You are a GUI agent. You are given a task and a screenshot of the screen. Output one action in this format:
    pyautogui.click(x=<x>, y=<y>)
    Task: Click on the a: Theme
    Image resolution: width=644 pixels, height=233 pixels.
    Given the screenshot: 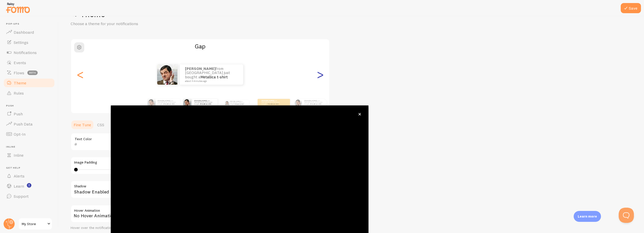 What is the action you would take?
    pyautogui.click(x=29, y=83)
    